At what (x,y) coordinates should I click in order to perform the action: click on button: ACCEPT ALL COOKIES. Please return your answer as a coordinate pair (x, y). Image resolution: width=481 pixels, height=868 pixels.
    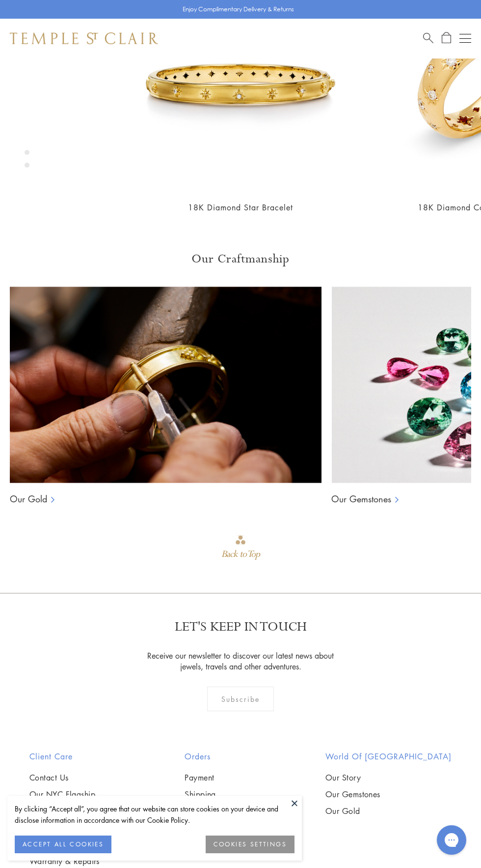
    Looking at the image, I should click on (63, 845).